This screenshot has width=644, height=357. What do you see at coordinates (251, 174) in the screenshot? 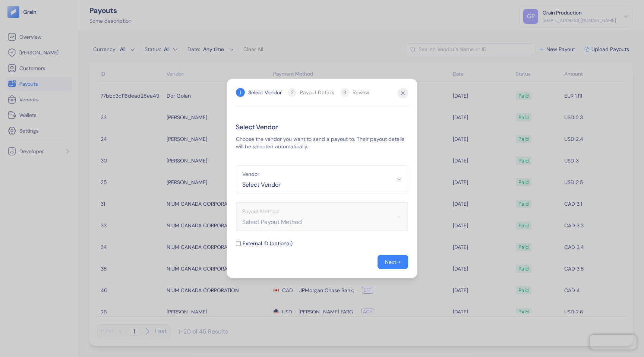
I see `span: Vendor` at bounding box center [251, 174].